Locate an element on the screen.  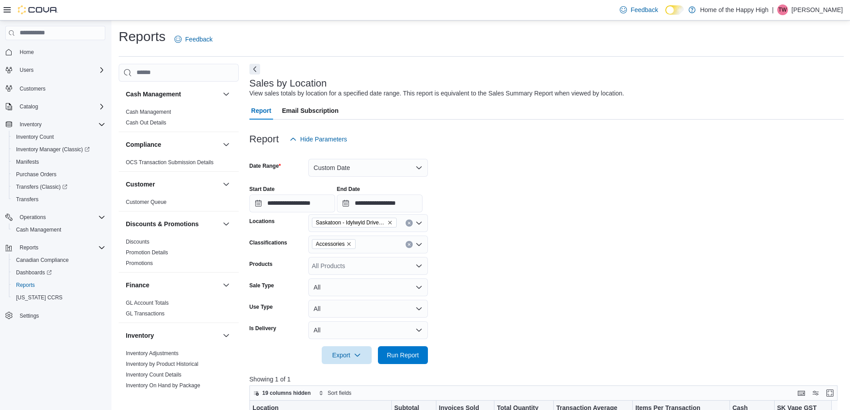
span: Discounts is located at coordinates (137, 242).